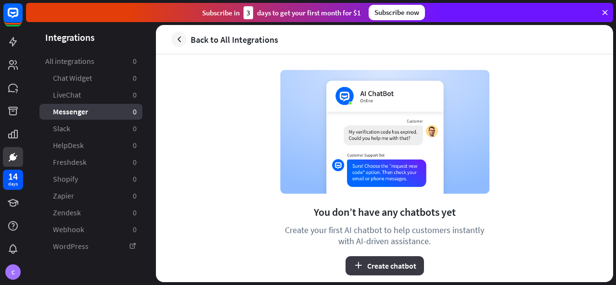 The image size is (616, 285). Describe the element at coordinates (70, 61) in the screenshot. I see `span: All integrations` at that location.